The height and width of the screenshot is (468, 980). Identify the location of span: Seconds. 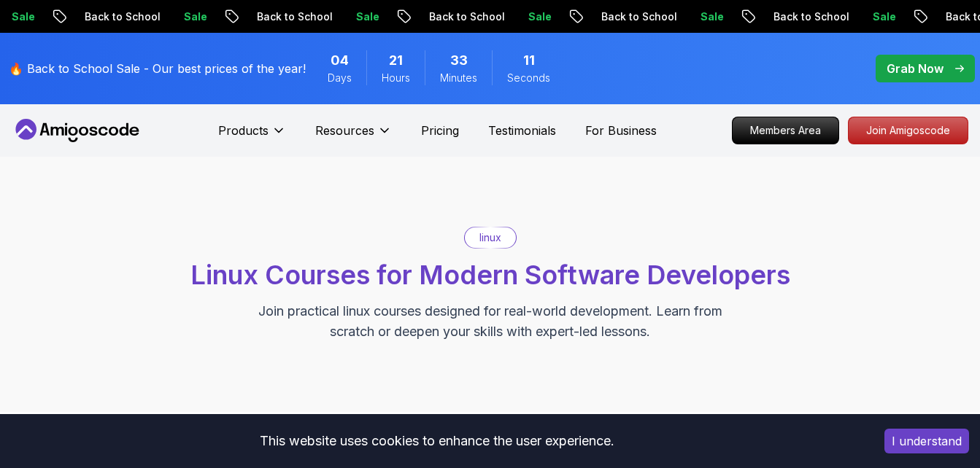
(528, 78).